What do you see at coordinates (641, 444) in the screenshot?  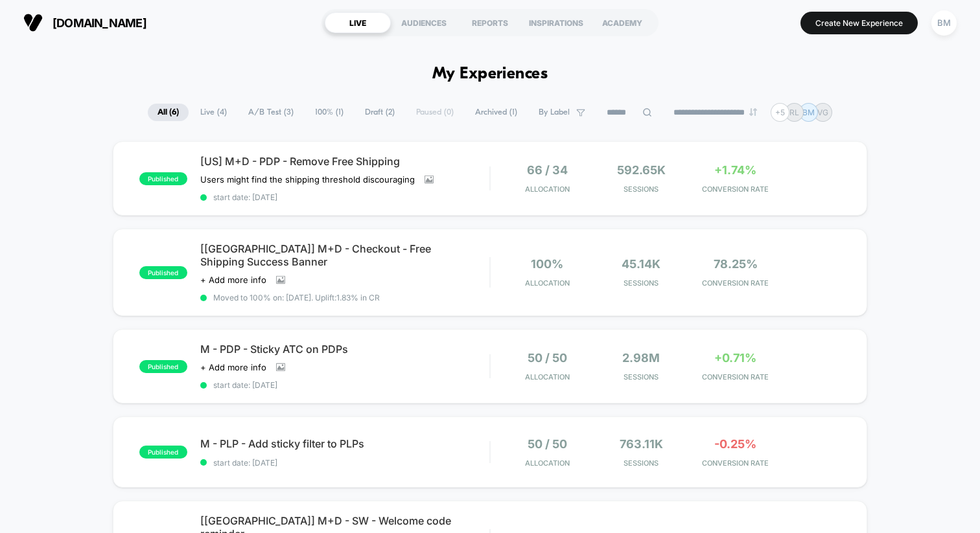 I see `span: 763.11k` at bounding box center [641, 444].